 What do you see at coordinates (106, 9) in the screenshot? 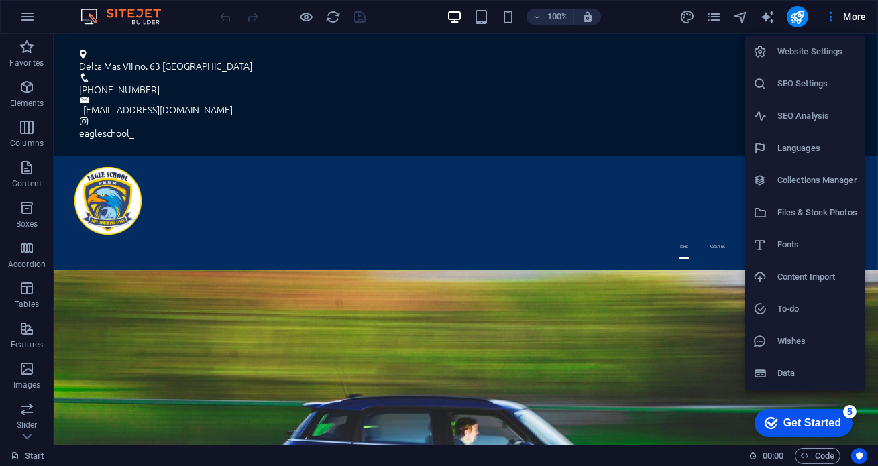
I see `div: 5` at bounding box center [106, 9].